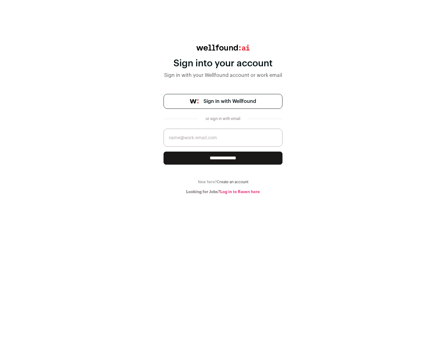 This screenshot has width=446, height=341. I want to click on div: New here?, so click(223, 182).